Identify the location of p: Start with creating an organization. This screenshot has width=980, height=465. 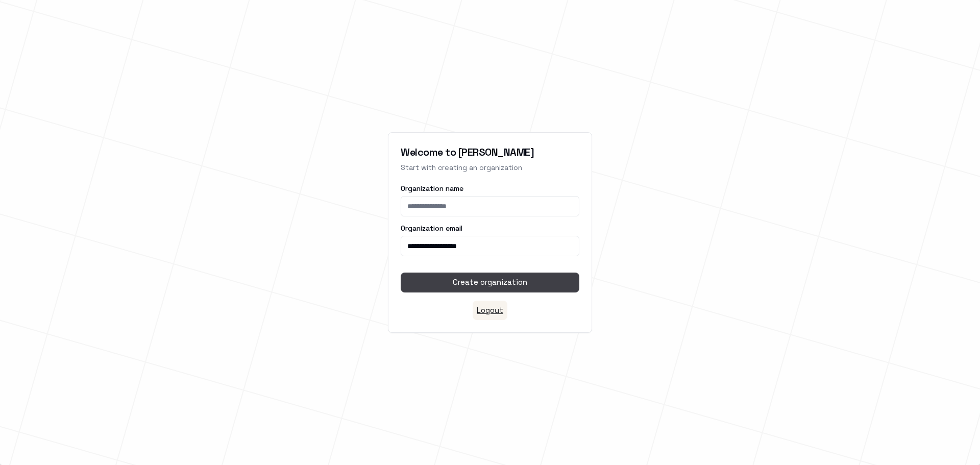
(490, 168).